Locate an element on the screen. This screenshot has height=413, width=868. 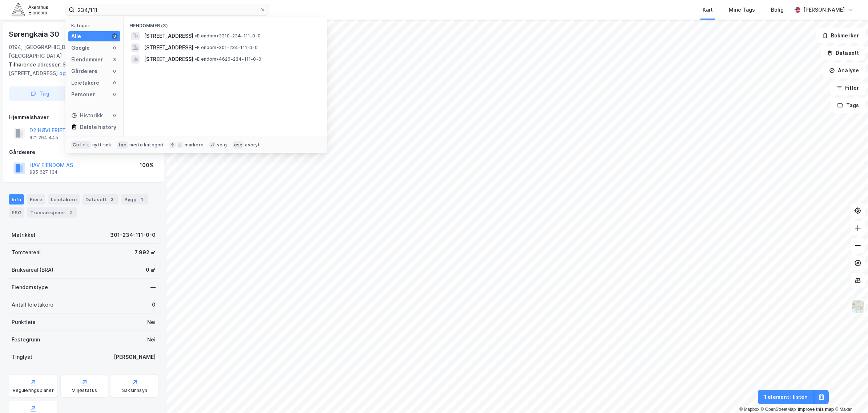
div: Tinglyst is located at coordinates (22, 357).